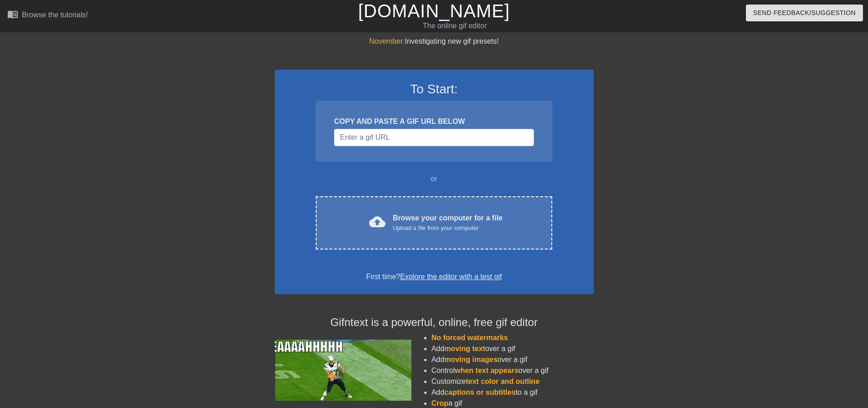  What do you see at coordinates (434, 89) in the screenshot?
I see `h3: To Start:` at bounding box center [434, 89].